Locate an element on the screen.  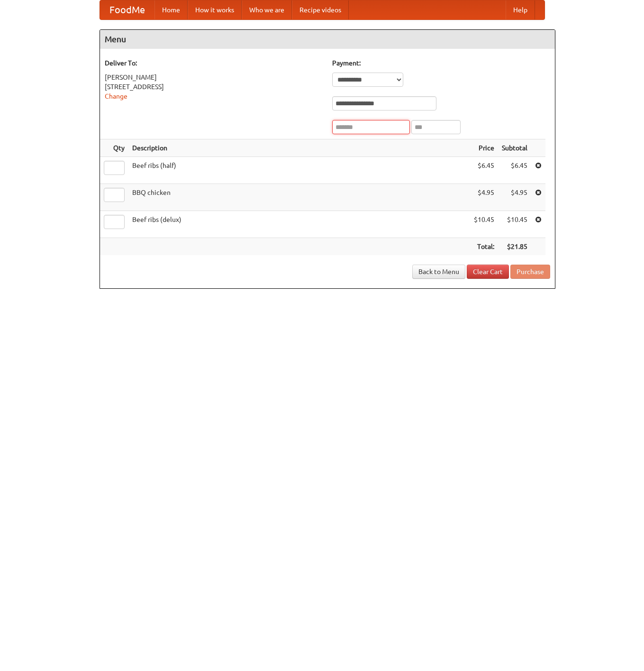
th: Subtotal is located at coordinates (515, 148).